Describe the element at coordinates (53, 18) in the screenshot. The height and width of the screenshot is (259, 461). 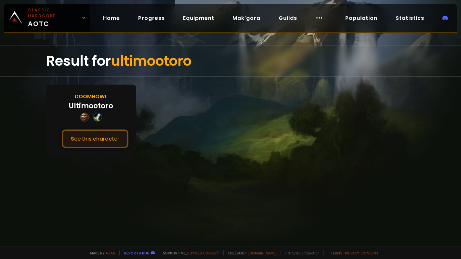
I see `span: AOTC` at that location.